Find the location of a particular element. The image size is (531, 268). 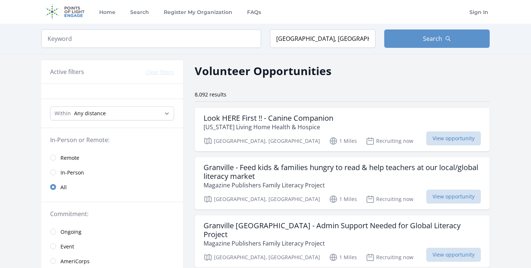

button: Search is located at coordinates (437, 39).